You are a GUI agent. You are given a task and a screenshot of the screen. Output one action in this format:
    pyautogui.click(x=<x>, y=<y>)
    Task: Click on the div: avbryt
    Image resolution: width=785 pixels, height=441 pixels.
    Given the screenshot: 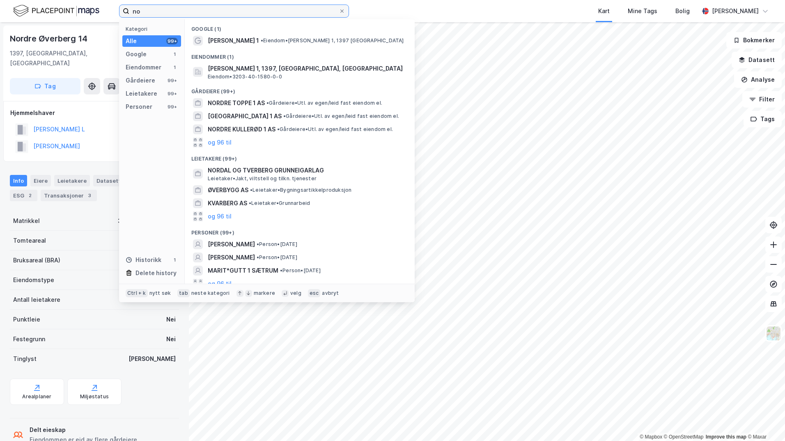 What is the action you would take?
    pyautogui.click(x=330, y=293)
    